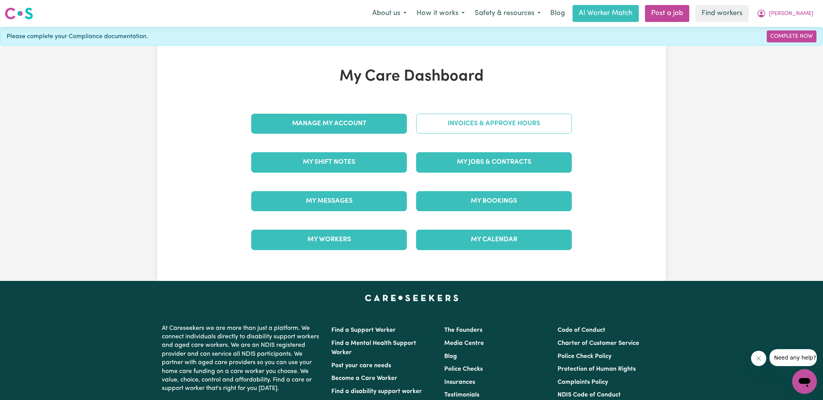 This screenshot has width=823, height=400. I want to click on a: The Founders, so click(463, 330).